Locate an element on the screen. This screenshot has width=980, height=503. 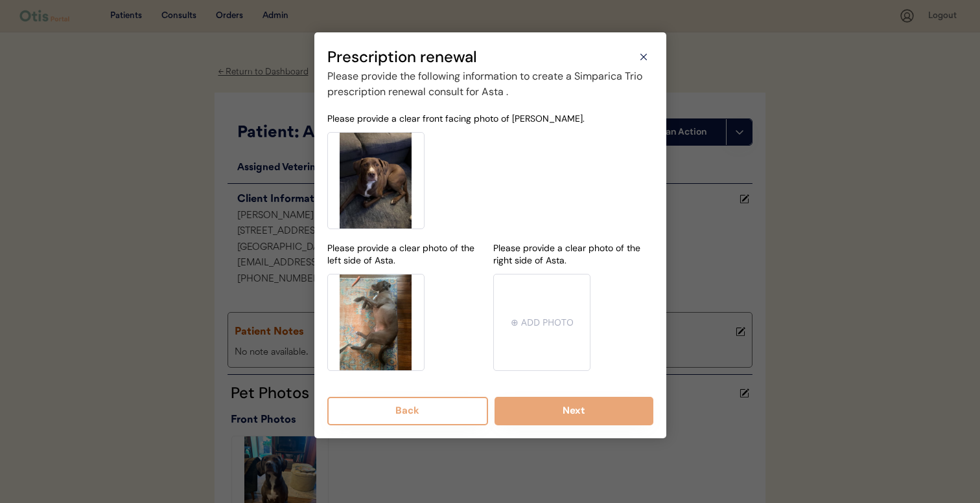
div: Please provide the following information to create a Simparica Trio prescription renewal consult ... is located at coordinates (490, 84).